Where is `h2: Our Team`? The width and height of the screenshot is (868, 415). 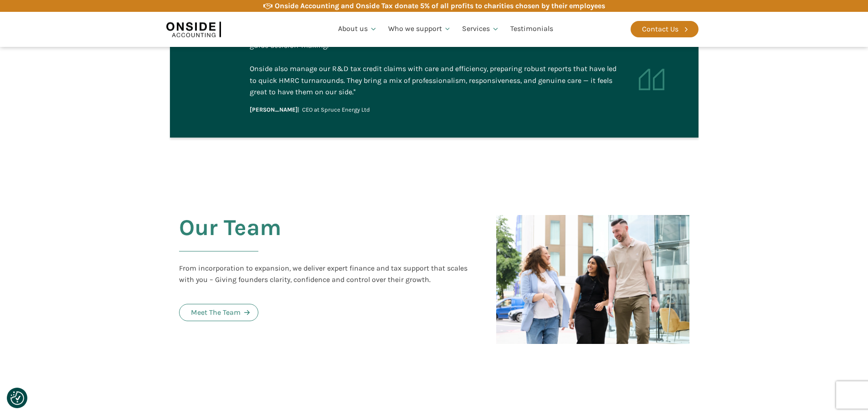
h2: Our Team is located at coordinates (230, 239).